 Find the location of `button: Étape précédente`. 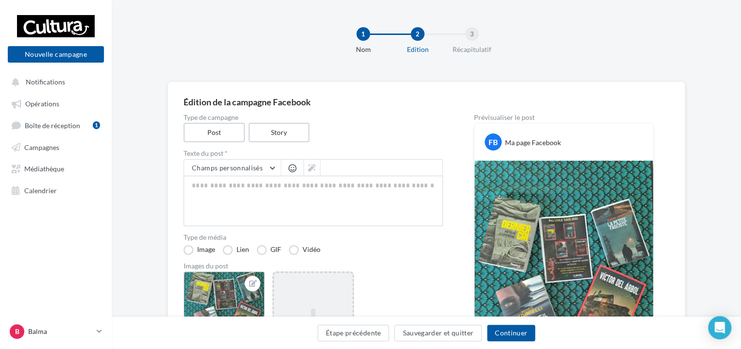

button: Étape précédente is located at coordinates (354, 333).